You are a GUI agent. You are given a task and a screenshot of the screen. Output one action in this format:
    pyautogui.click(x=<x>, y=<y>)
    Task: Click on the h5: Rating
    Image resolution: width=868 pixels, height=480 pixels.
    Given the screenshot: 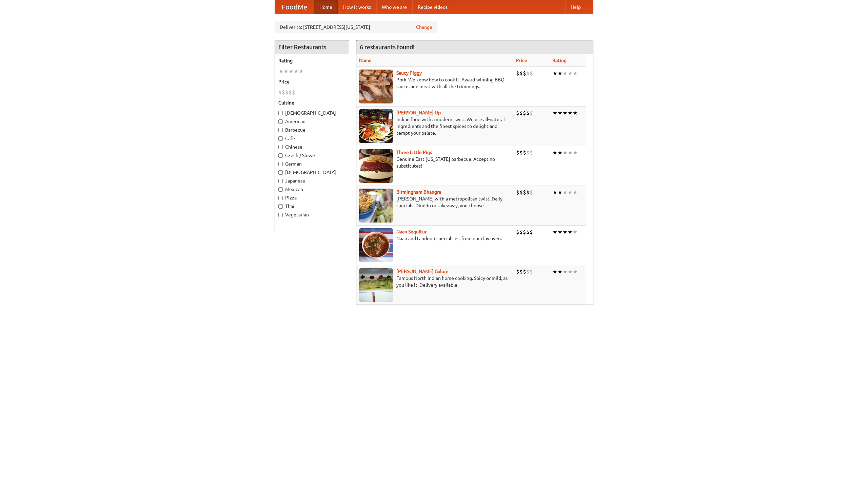 What is the action you would take?
    pyautogui.click(x=312, y=61)
    